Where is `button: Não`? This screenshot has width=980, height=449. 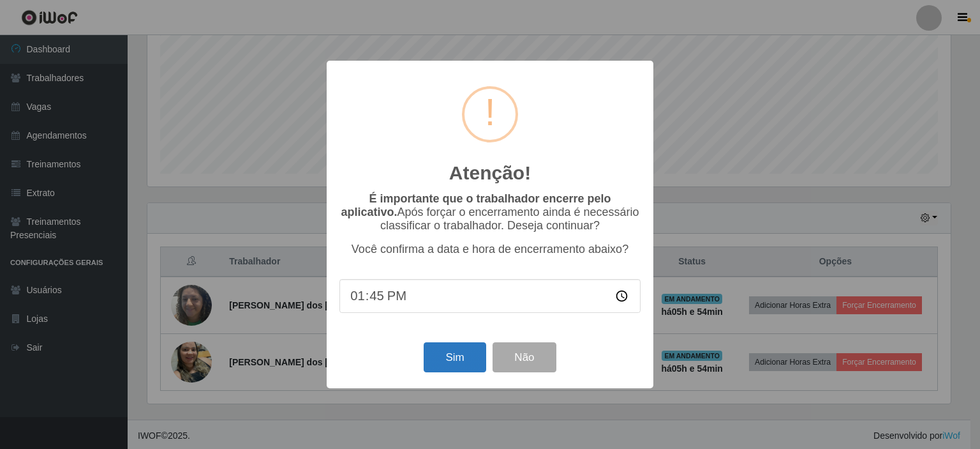
button: Não is located at coordinates (524, 357).